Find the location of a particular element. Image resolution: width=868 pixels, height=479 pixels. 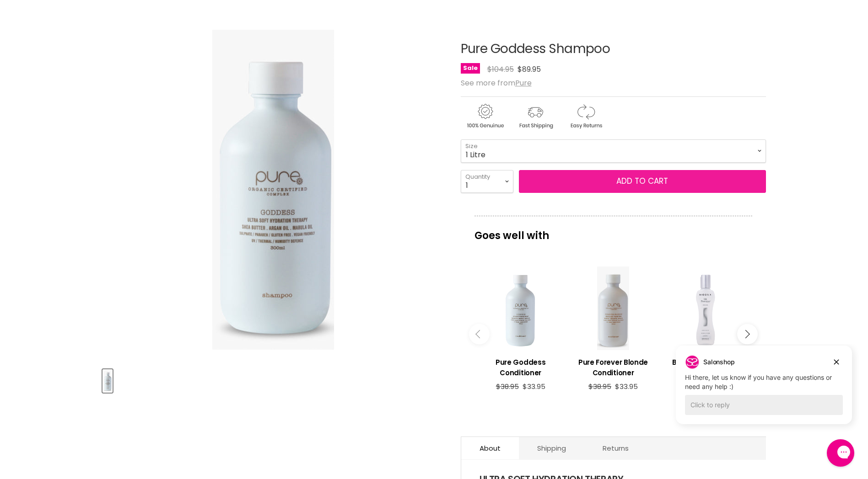

h3: Salonshop is located at coordinates (50, 18).